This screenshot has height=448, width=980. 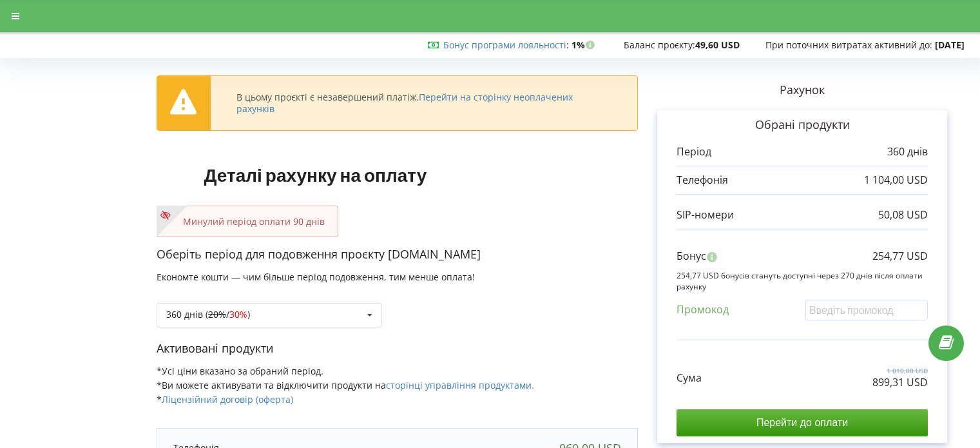 What do you see at coordinates (424, 103) in the screenshot?
I see `div: В цьому проєкті є незавершений платіж.` at bounding box center [424, 103].